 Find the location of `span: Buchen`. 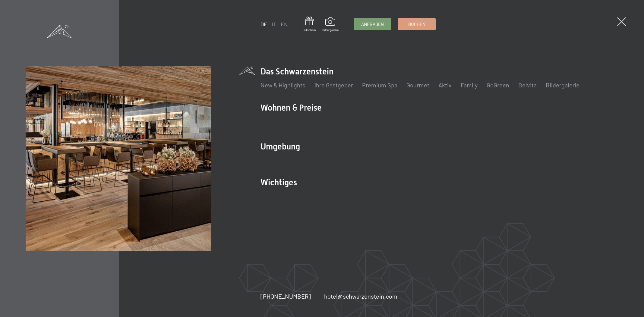

span: Buchen is located at coordinates (416, 24).